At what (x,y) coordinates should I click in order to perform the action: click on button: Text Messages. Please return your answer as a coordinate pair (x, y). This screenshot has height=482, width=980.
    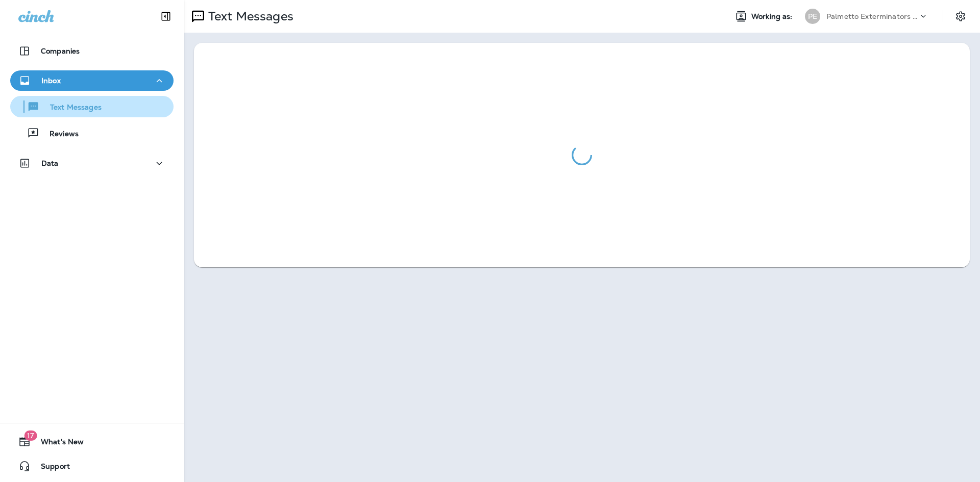
    Looking at the image, I should click on (92, 106).